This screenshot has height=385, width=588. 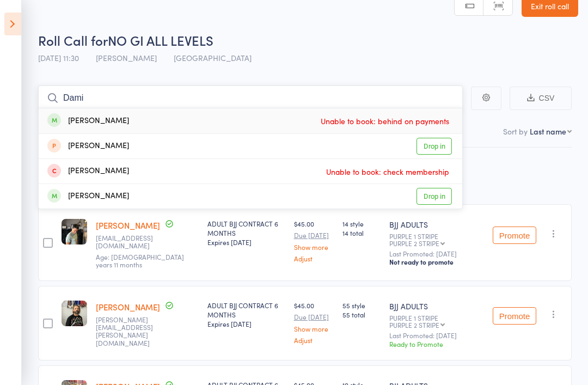 I want to click on div: Last name, so click(x=548, y=131).